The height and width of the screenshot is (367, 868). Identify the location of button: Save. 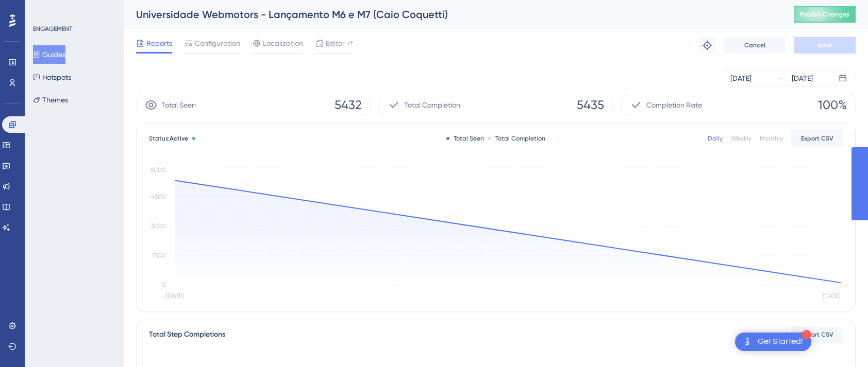
(825, 46).